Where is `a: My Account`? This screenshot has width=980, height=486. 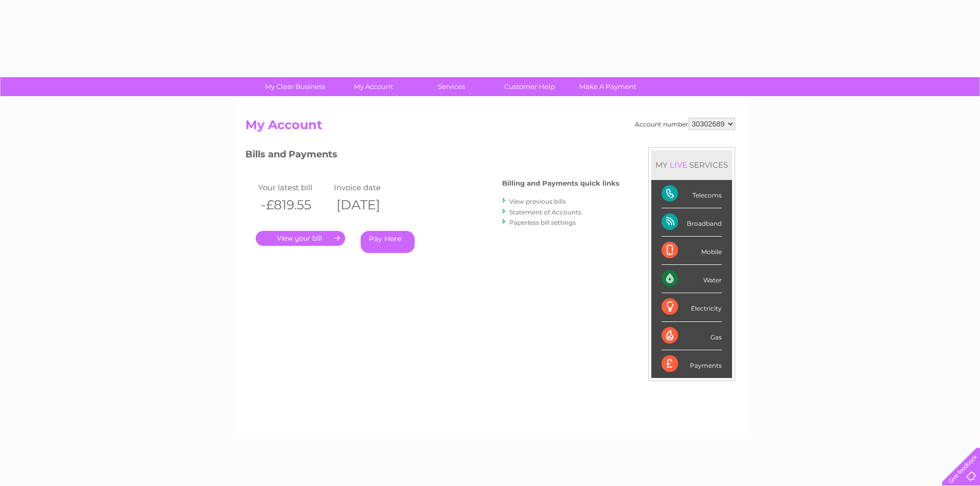 a: My Account is located at coordinates (373, 86).